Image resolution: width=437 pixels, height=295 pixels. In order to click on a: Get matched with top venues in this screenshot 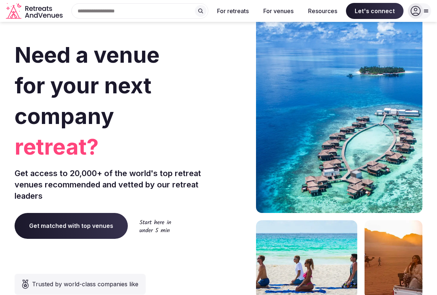, I will do `click(71, 226)`.